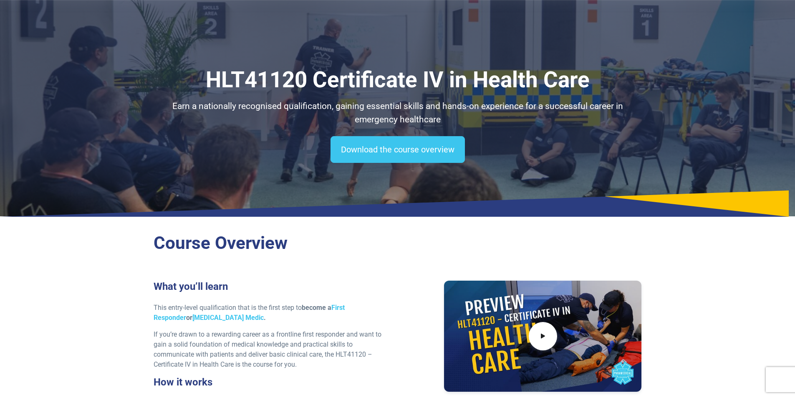 The width and height of the screenshot is (795, 398). What do you see at coordinates (273, 382) in the screenshot?
I see `h3: How it works` at bounding box center [273, 382].